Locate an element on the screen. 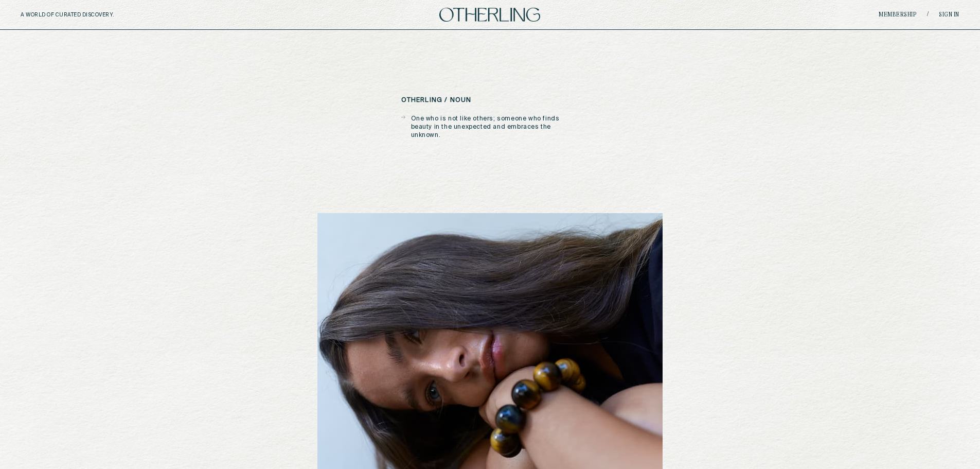 The height and width of the screenshot is (469, 980). a: Sign in is located at coordinates (949, 15).